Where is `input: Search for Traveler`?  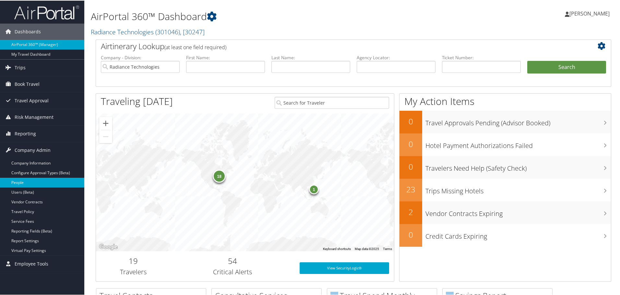 input: Search for Traveler is located at coordinates (332, 102).